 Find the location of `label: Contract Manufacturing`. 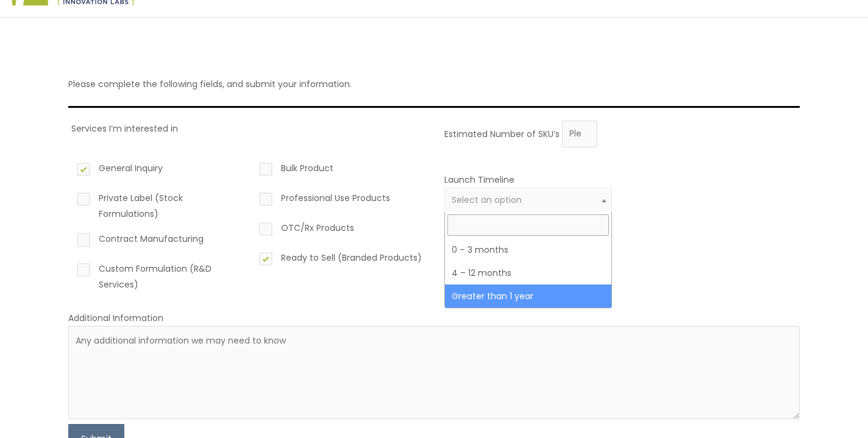

label: Contract Manufacturing is located at coordinates (158, 241).